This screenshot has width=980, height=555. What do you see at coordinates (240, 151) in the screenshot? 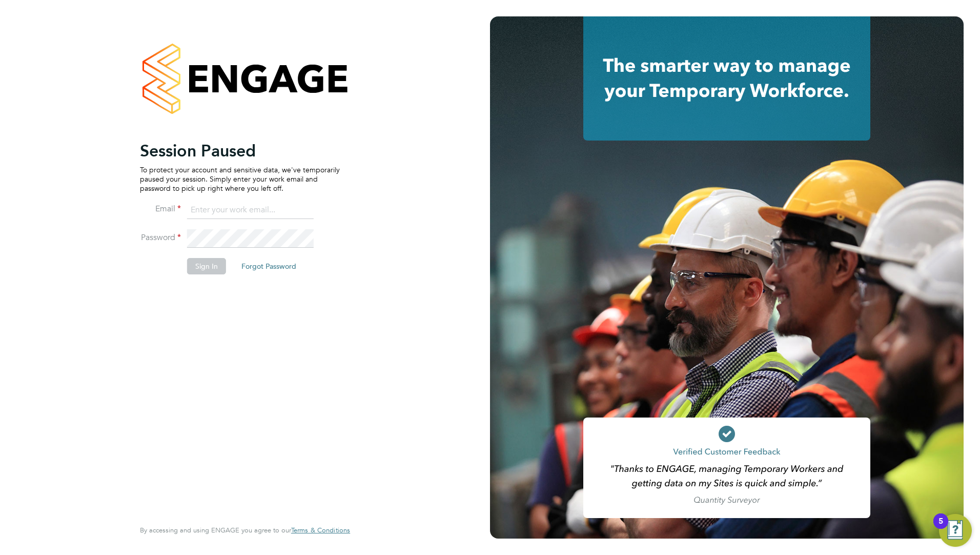
I see `h2: Session Paused` at bounding box center [240, 151].